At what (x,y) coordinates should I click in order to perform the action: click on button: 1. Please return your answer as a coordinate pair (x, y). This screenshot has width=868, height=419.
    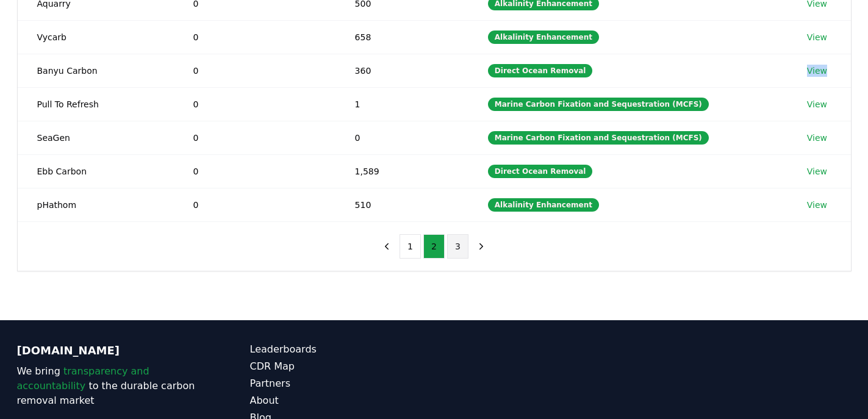
    Looking at the image, I should click on (410, 246).